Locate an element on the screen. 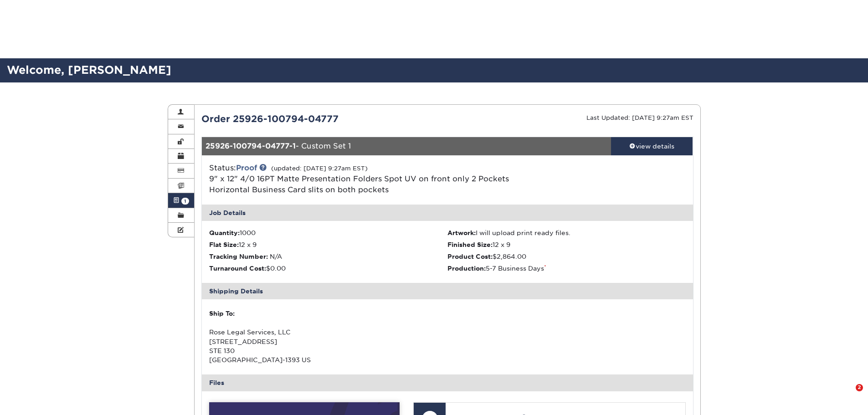 This screenshot has height=415, width=868. div: Shipping Details is located at coordinates (447, 291).